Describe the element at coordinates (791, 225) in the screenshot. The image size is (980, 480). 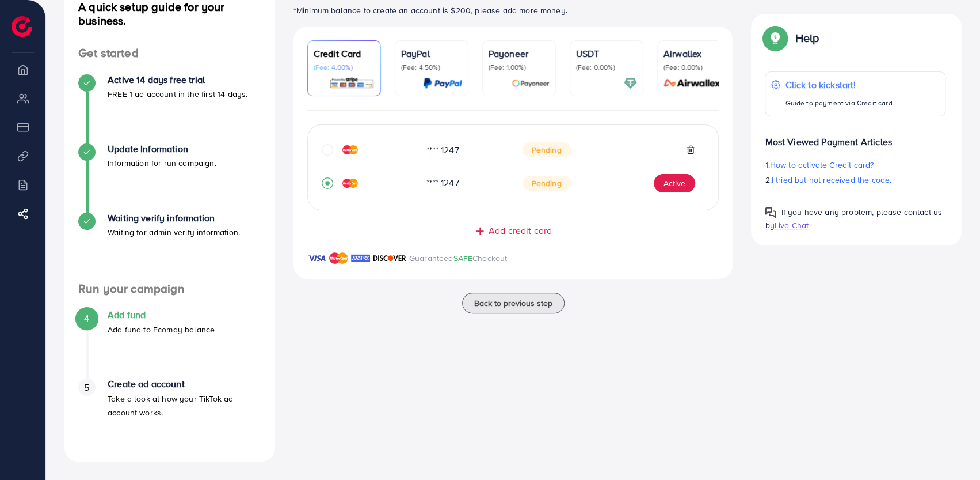
I see `span: Live Chat` at that location.